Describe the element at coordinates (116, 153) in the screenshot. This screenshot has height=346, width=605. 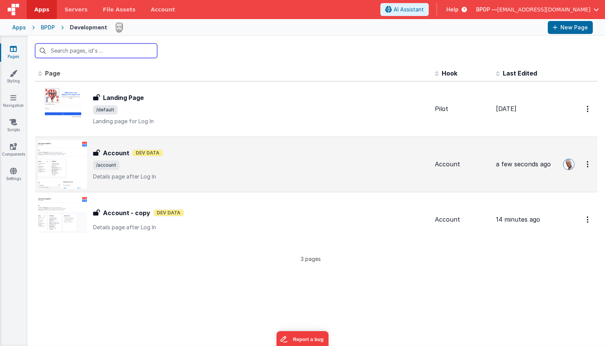
I see `h3: Account` at that location.